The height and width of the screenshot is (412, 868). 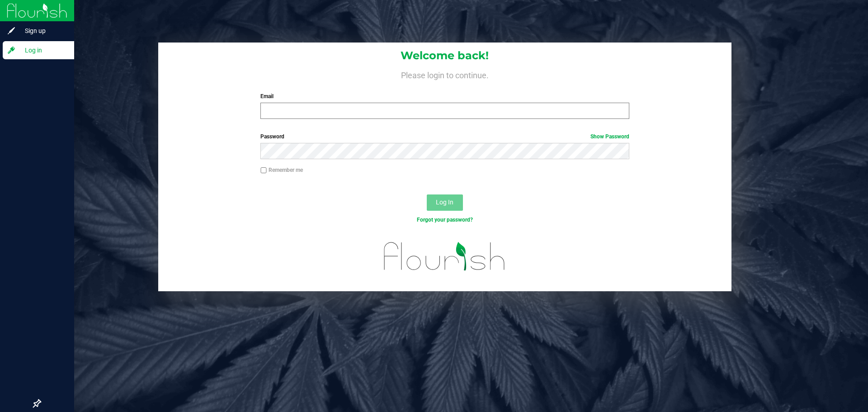 I want to click on span: Password, so click(x=272, y=137).